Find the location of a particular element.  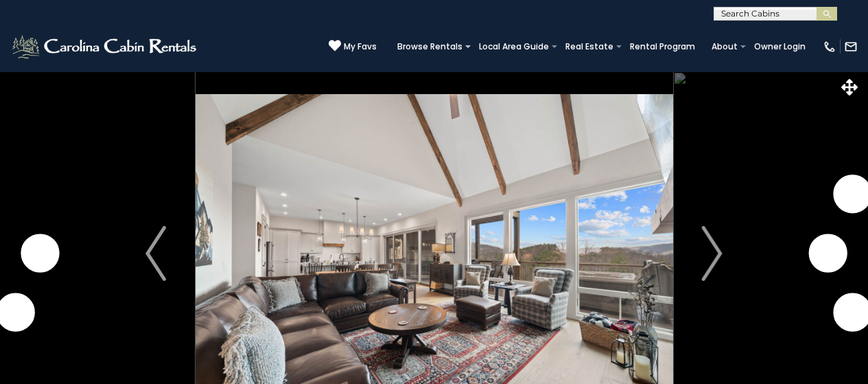

a: My Favs is located at coordinates (353, 46).